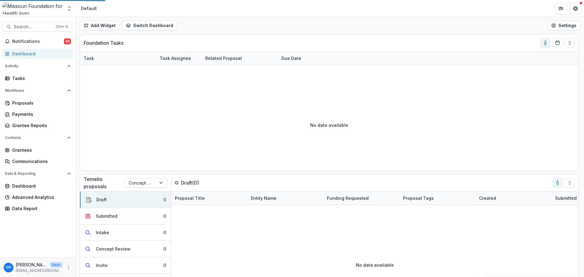 The image size is (584, 277). What do you see at coordinates (40, 114) in the screenshot?
I see `div: Payments` at bounding box center [40, 114].